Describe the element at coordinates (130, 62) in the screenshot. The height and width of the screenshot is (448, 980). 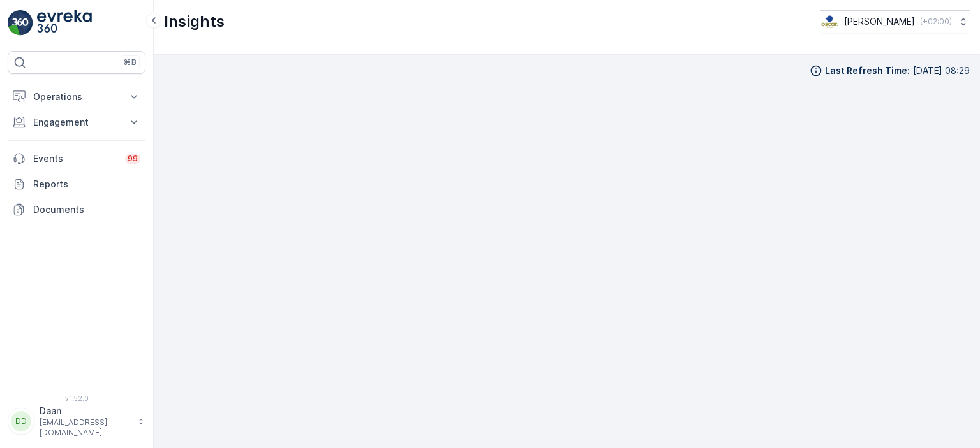
I see `p: ⌘B` at that location.